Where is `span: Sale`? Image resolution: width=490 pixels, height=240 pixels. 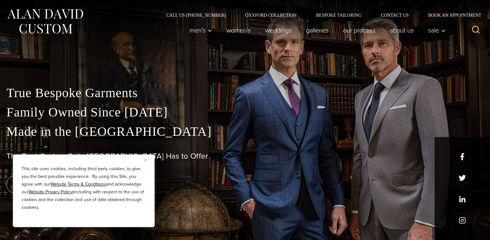
span: Sale is located at coordinates (437, 30).